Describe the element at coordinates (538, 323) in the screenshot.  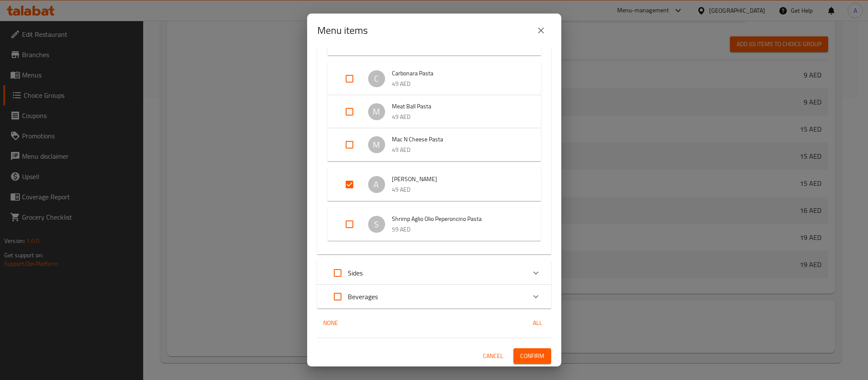
I see `button: All` at that location.